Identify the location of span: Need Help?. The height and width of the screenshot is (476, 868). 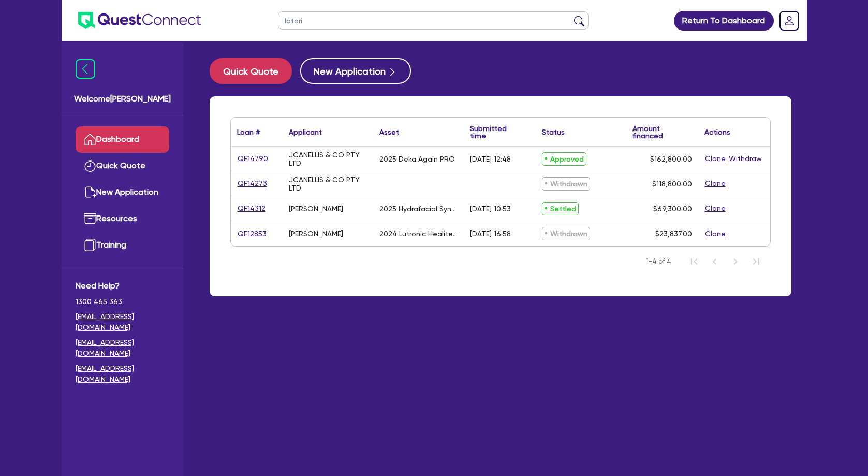
(122, 286).